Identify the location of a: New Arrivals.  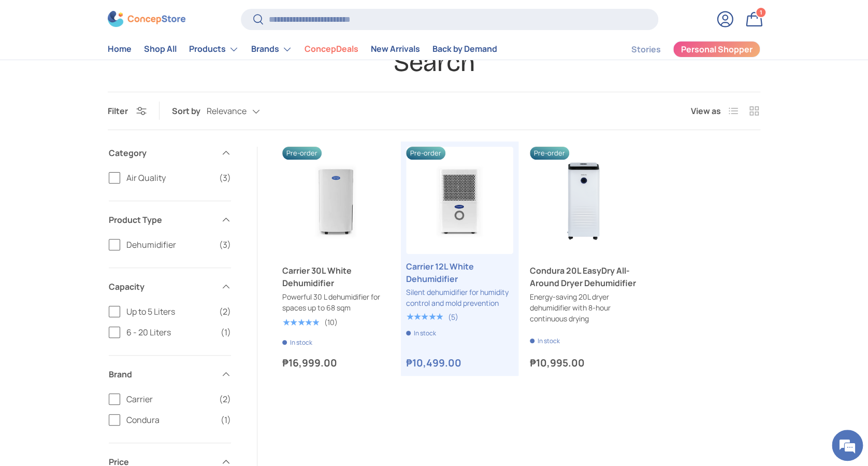
(395, 49).